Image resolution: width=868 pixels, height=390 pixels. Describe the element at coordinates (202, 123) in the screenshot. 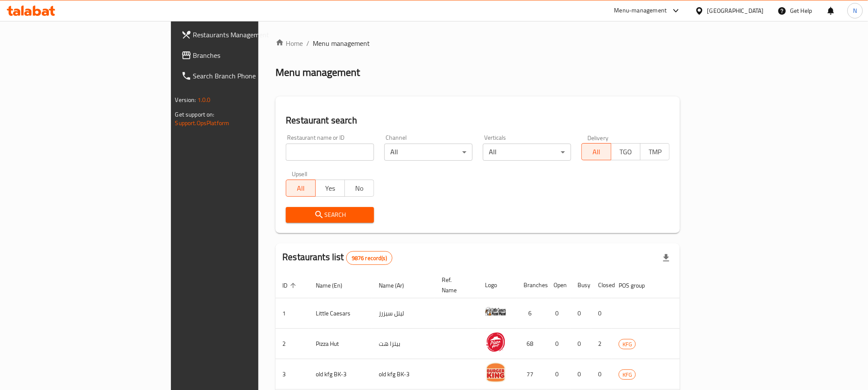

I see `a: Support.OpsPlatform` at that location.